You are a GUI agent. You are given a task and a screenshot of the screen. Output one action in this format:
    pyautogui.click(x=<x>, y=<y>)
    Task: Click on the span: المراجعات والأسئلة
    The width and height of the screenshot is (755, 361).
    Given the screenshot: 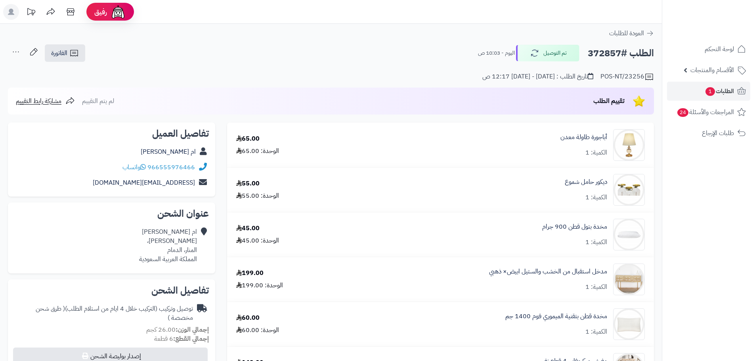 What is the action you would take?
    pyautogui.click(x=705, y=112)
    